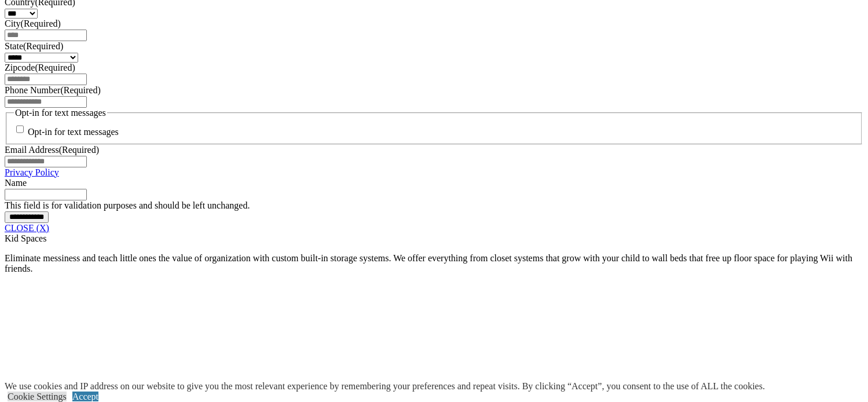 The image size is (868, 402). Describe the element at coordinates (16, 182) in the screenshot. I see `label: Name` at that location.